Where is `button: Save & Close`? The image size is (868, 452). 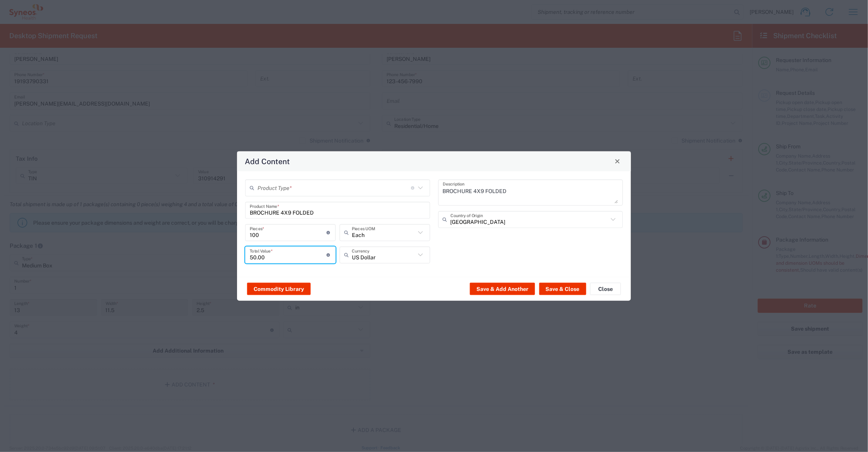
button: Save & Close is located at coordinates (563, 289).